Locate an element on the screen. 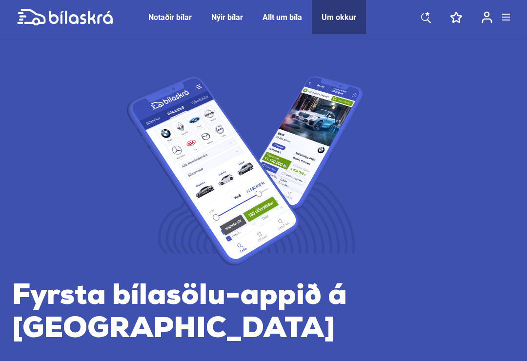 This screenshot has width=527, height=361. div: Notaðir bílar is located at coordinates (170, 17).